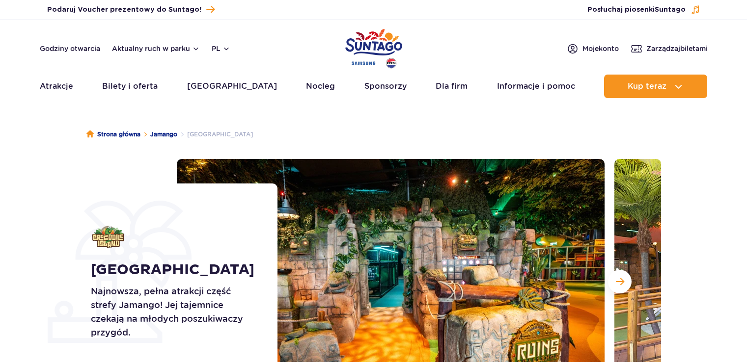  What do you see at coordinates (163, 135) in the screenshot?
I see `a: Jamango` at bounding box center [163, 135].